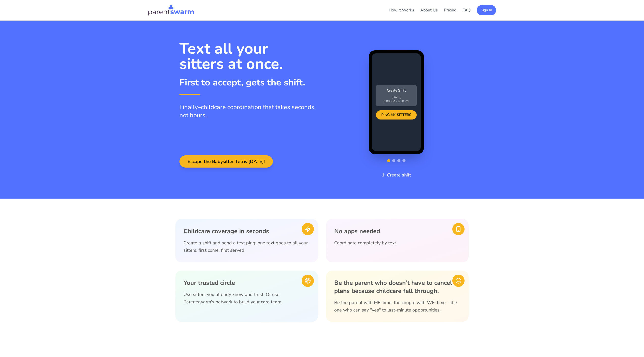 The height and width of the screenshot is (357, 644). I want to click on p: Be the parent with ME-time, the couple with WE-time – the one who can say "yes" to last-minute op..., so click(398, 306).